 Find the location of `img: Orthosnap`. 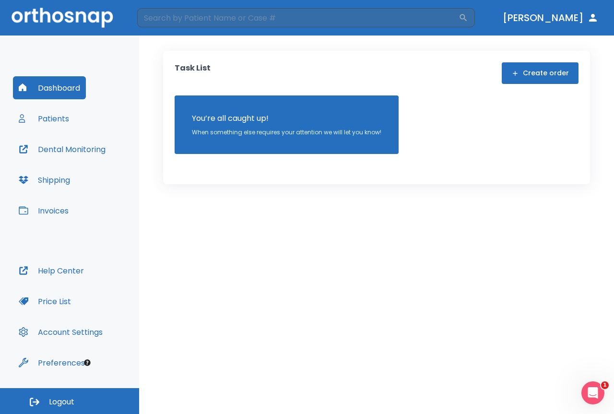

img: Orthosnap is located at coordinates (62, 17).